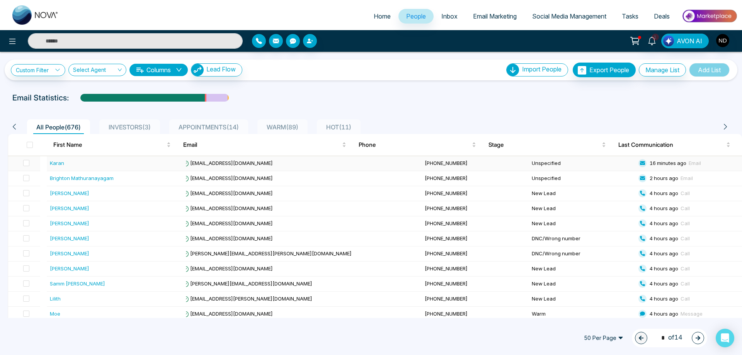  Describe the element at coordinates (655, 37) in the screenshot. I see `span: 1` at that location.